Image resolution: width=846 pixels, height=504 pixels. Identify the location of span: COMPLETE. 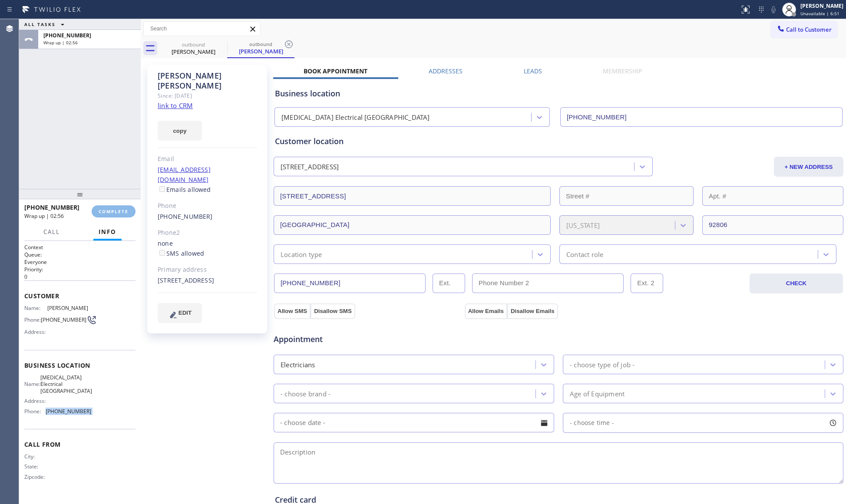
(113, 212).